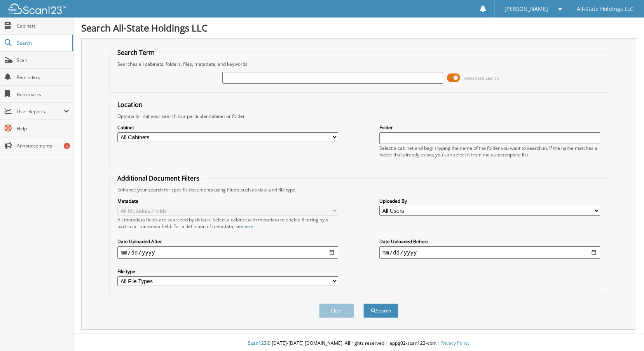 Image resolution: width=644 pixels, height=351 pixels. What do you see at coordinates (358, 190) in the screenshot?
I see `div: Enhance your search for specific documents using filters such as date and file type.` at bounding box center [358, 190].